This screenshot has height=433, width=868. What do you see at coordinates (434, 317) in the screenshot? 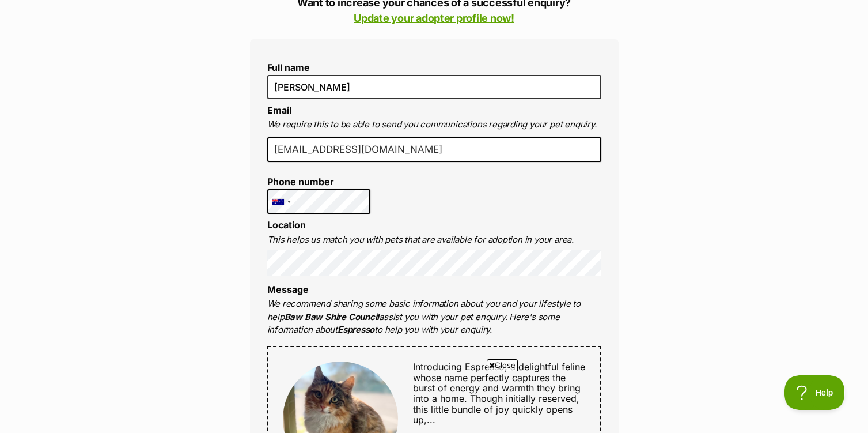
I see `p: We recommend sharing some basic information about you and your lifestyle to help assist you with ...` at bounding box center [434, 317].